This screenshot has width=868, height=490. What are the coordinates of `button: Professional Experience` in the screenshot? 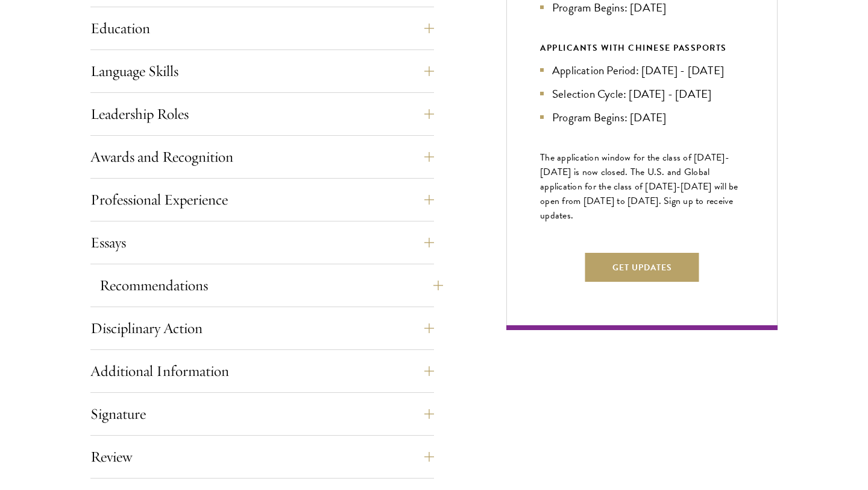 It's located at (262, 199).